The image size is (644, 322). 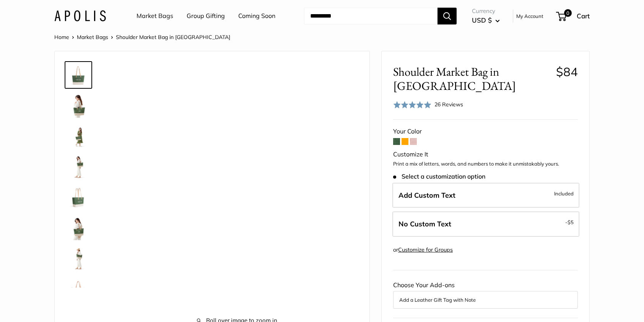 I want to click on div: Customize It, so click(x=485, y=155).